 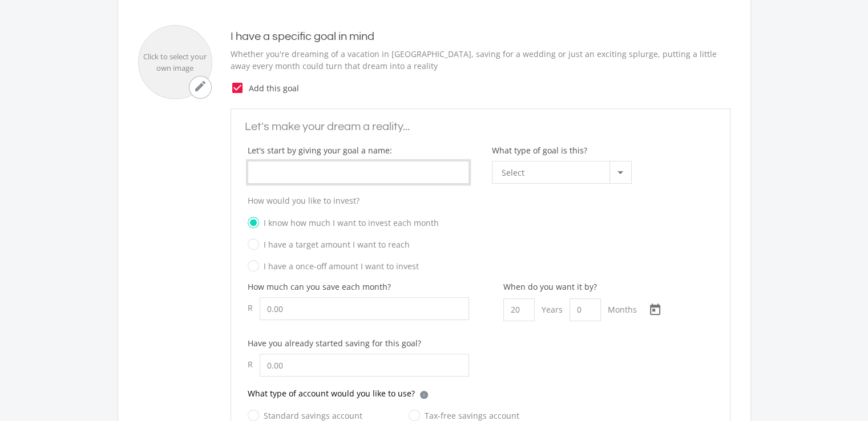 What do you see at coordinates (335, 342) in the screenshot?
I see `label: Have you already started saving for this goal?` at bounding box center [335, 342].